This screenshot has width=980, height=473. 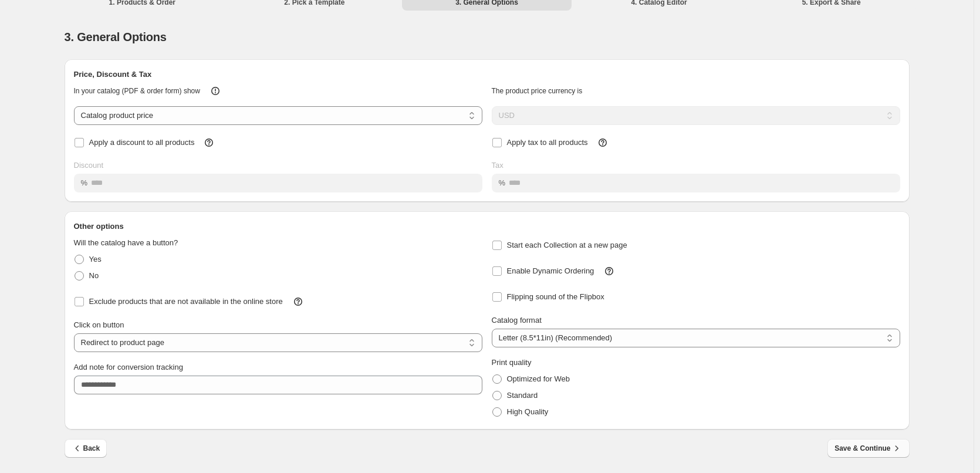 What do you see at coordinates (868, 448) in the screenshot?
I see `span: Save & Continue` at bounding box center [868, 448].